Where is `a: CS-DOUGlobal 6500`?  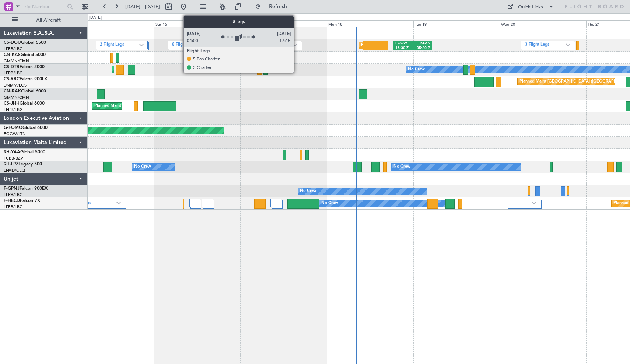
a: CS-DOUGlobal 6500 is located at coordinates (25, 42).